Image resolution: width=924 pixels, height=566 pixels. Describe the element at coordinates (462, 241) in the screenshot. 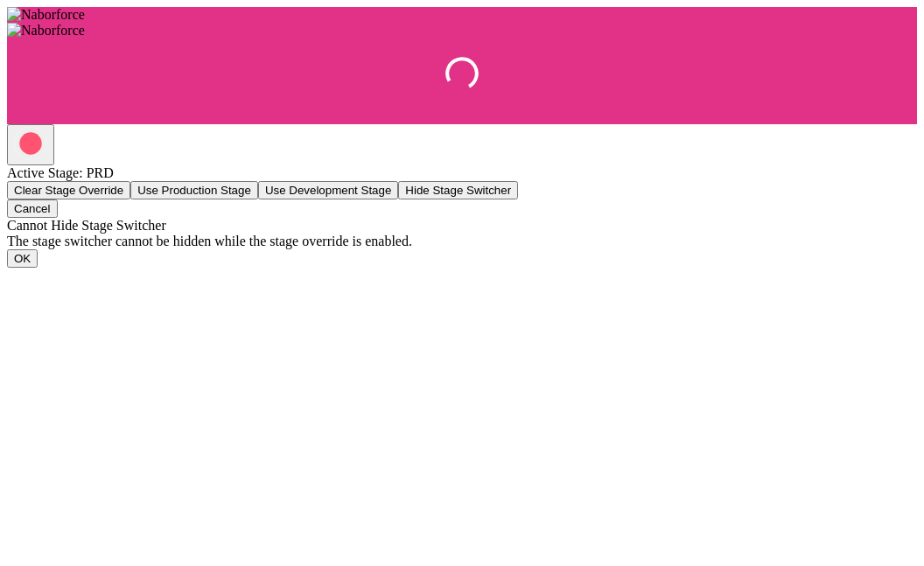

I see `div: The stage switcher cannot be hidden while the stage override is enabled.` at that location.